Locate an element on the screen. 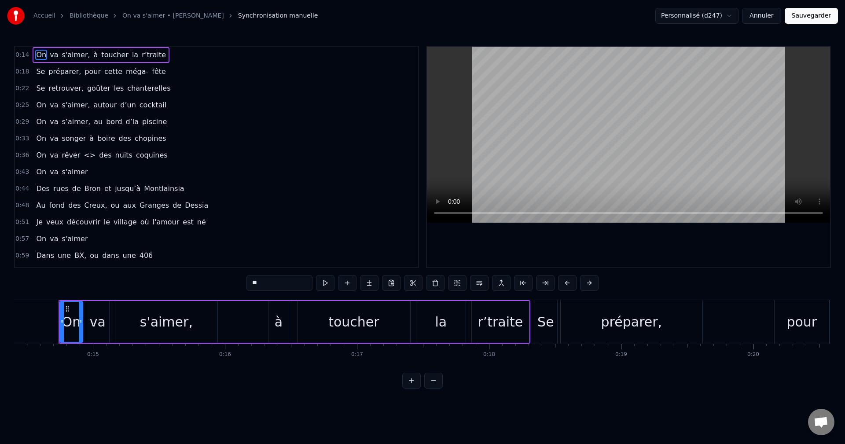 This screenshot has height=444, width=845. span: nuits is located at coordinates (124, 155).